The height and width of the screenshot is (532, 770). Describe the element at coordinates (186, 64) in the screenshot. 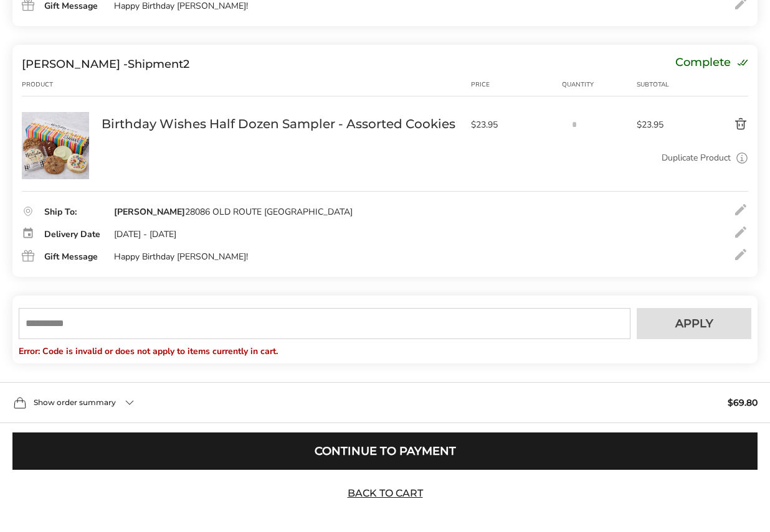

I see `span: 2` at that location.